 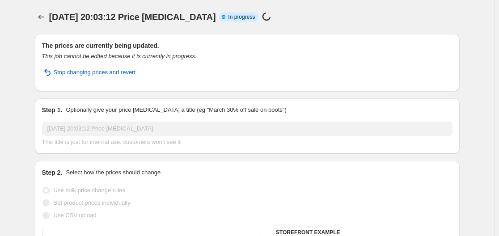 What do you see at coordinates (92, 202) in the screenshot?
I see `span: Set product prices individually` at bounding box center [92, 202].